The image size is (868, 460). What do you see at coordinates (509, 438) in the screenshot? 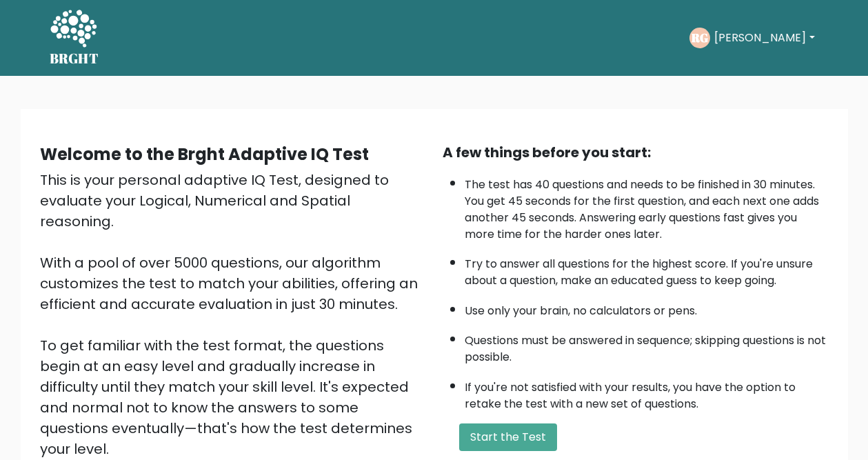
I see `button: Start the Test` at bounding box center [509, 438].